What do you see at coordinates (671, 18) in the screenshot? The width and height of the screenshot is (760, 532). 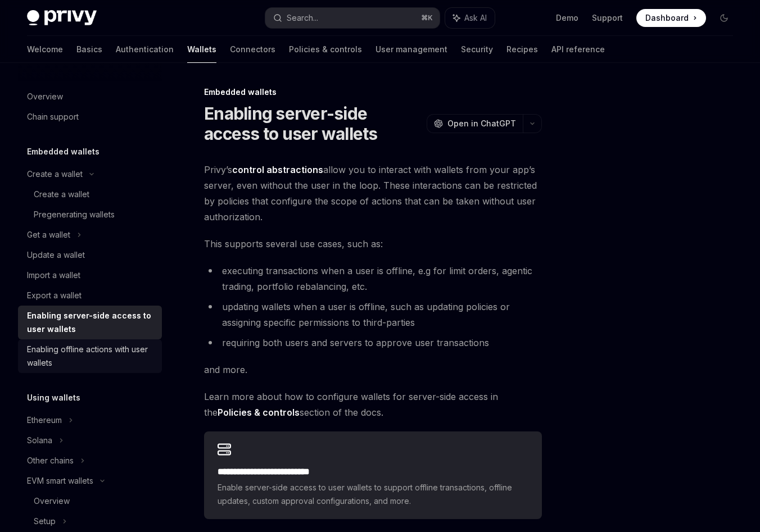 I see `a: Dashboard` at bounding box center [671, 18].